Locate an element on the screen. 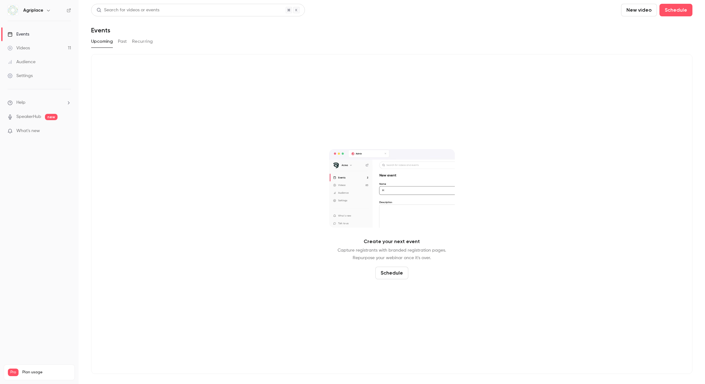 This screenshot has width=705, height=384. p: Capture registrants with branded registration pages. Repurpose your webinar once it's over. is located at coordinates (391, 254).